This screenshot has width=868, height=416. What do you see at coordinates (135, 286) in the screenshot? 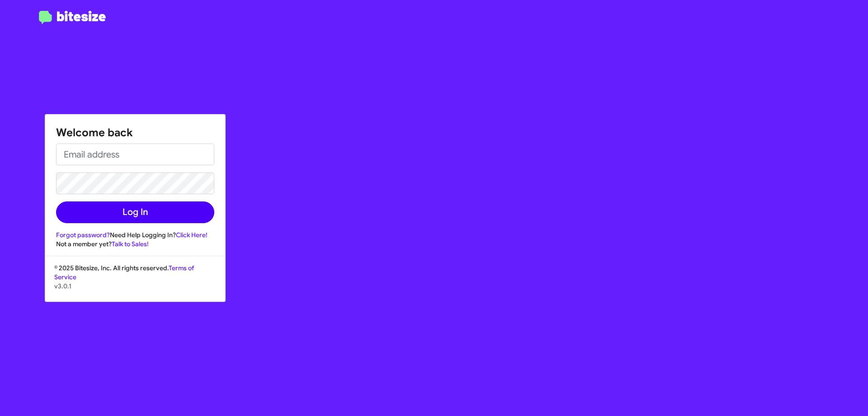
I see `p: v3.0.1` at bounding box center [135, 286].